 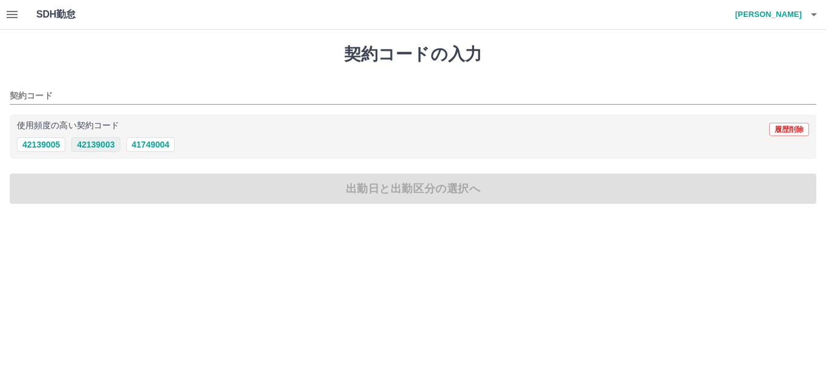 I want to click on button: 42139003, so click(x=96, y=145).